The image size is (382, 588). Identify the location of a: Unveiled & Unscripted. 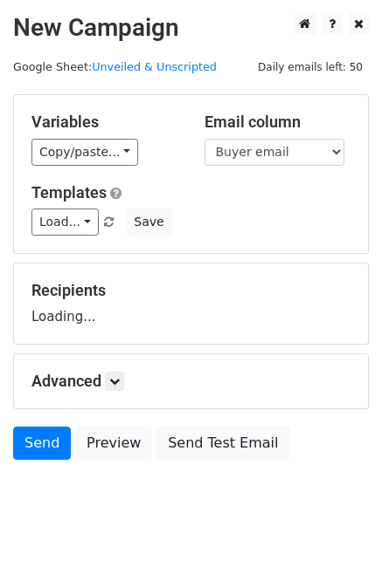
(153, 66).